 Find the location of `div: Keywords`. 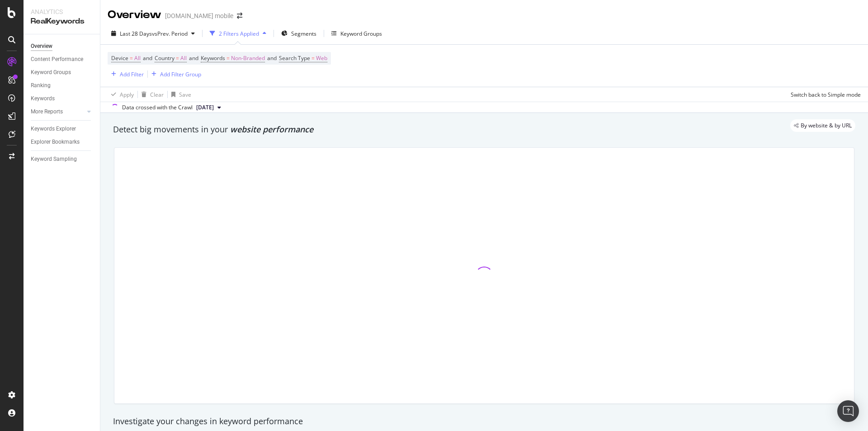

div: Keywords is located at coordinates (42, 98).